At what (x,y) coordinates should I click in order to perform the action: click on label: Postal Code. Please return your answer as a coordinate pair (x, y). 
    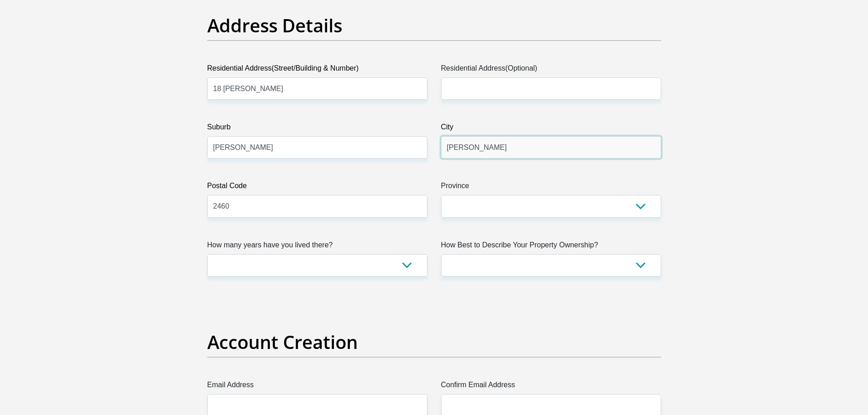
    Looking at the image, I should click on (317, 188).